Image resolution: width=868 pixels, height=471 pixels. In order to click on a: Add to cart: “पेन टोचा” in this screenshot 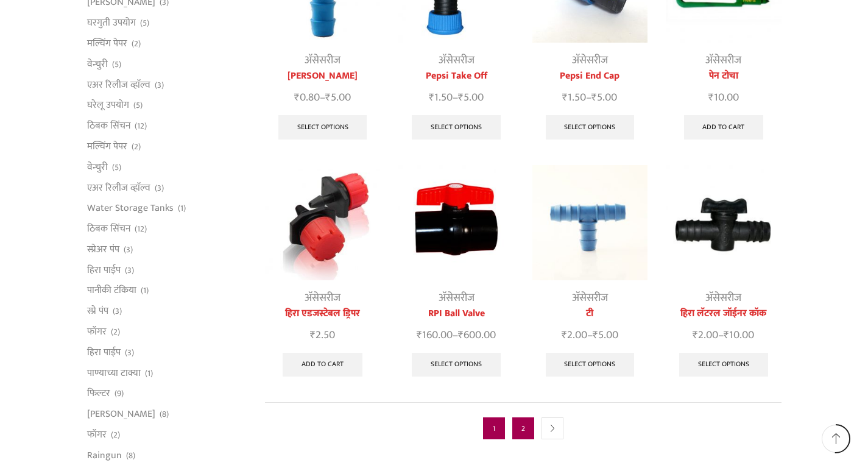, I will do `click(724, 128)`.